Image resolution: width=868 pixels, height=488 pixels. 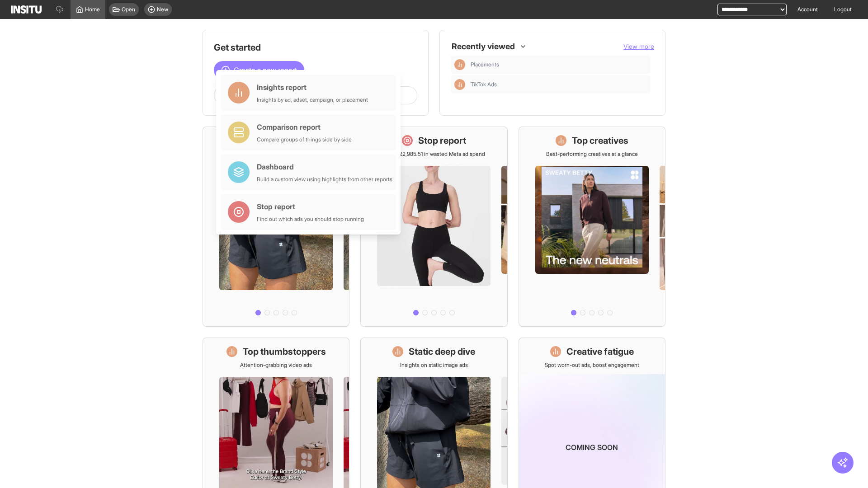 What do you see at coordinates (305, 140) in the screenshot?
I see `div: Compare groups of things side by side` at bounding box center [305, 140].